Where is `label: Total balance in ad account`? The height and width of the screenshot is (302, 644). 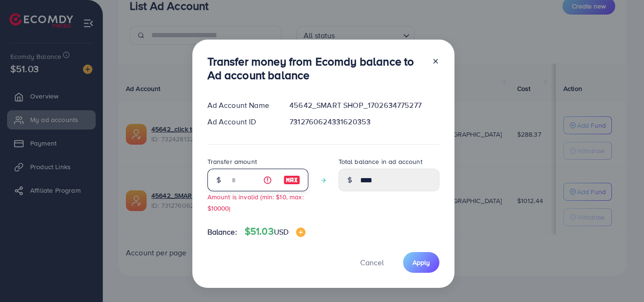
label: Total balance in ad account is located at coordinates (381, 162).